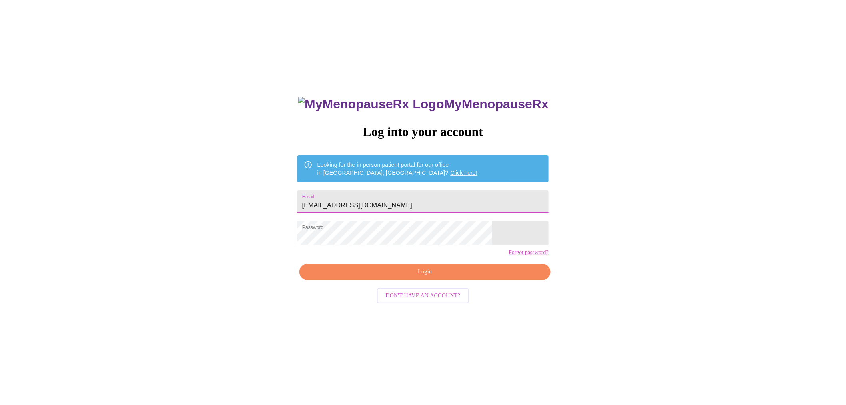 The height and width of the screenshot is (405, 846). I want to click on span: Login, so click(425, 272).